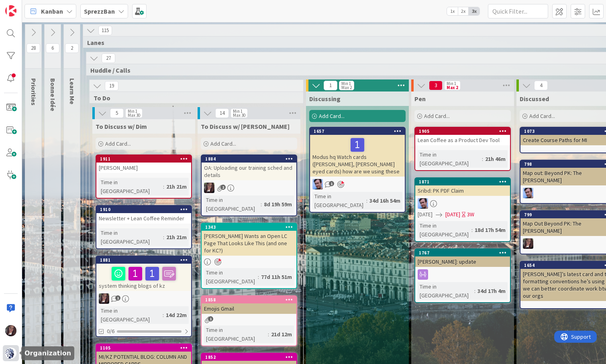 The height and width of the screenshot is (364, 606). Describe the element at coordinates (117, 113) in the screenshot. I see `span: 5` at that location.